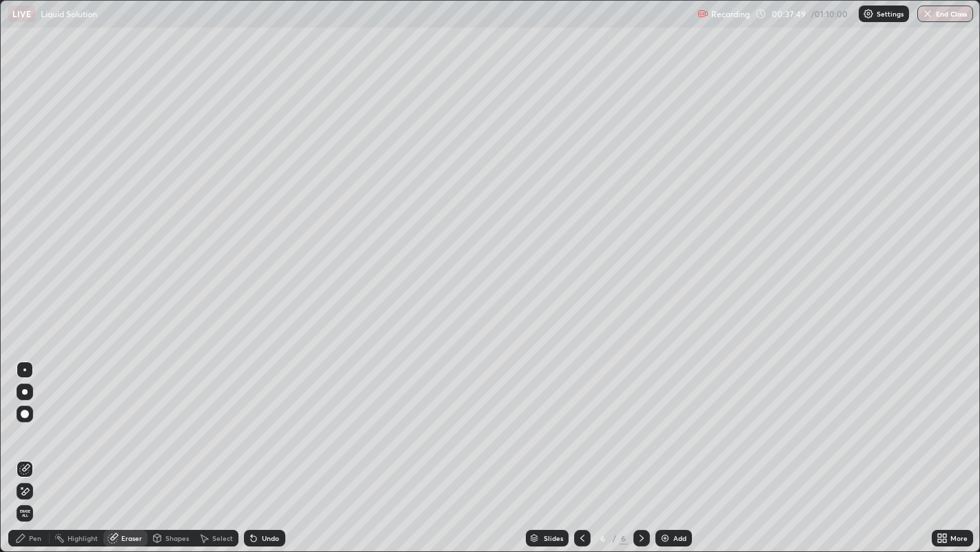  What do you see at coordinates (959, 538) in the screenshot?
I see `div: More` at bounding box center [959, 538].